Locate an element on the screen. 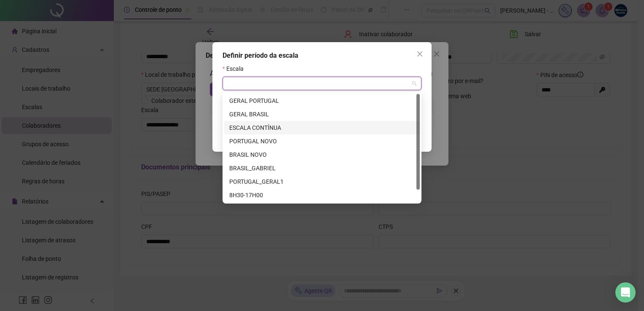  div: GERAL BRASIL is located at coordinates (322, 114).